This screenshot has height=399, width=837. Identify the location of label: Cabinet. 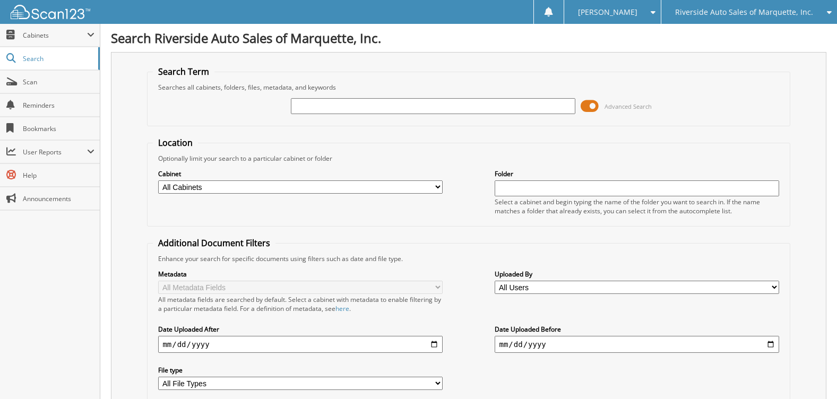
(300, 174).